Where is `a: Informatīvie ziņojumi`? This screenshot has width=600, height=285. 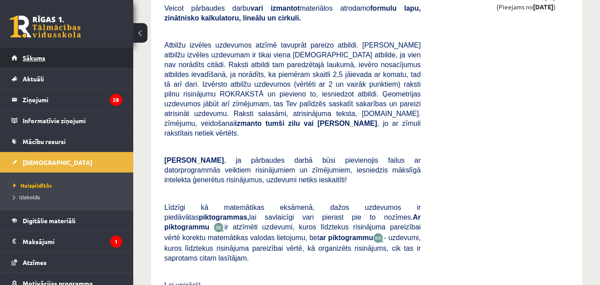 a: Informatīvie ziņojumi is located at coordinates (67, 120).